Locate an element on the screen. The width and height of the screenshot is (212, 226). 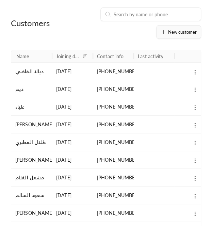
div: سعود السالم is located at coordinates (32, 195).